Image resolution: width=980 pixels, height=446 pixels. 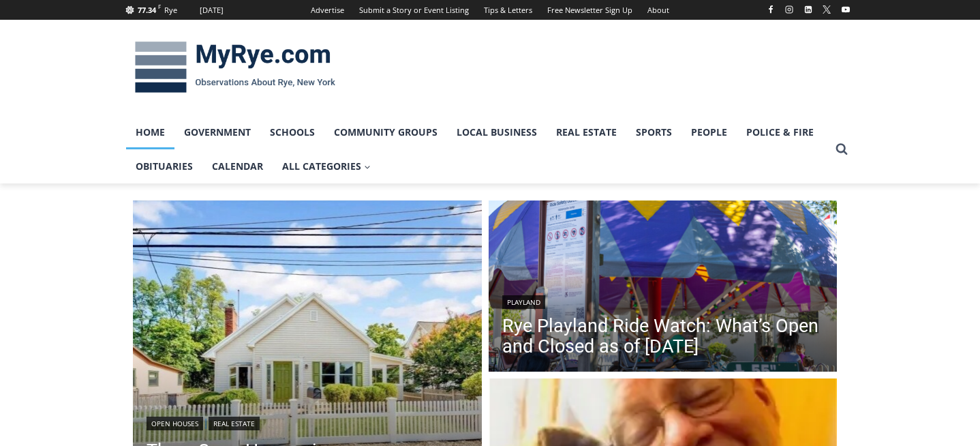 I want to click on a: Police & Fire, so click(x=779, y=133).